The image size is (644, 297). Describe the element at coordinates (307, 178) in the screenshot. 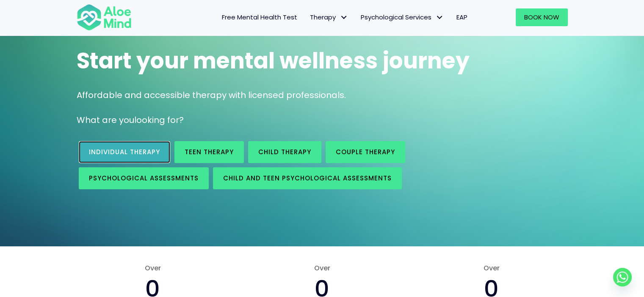

I see `a: Child and Teen Psychological assessments` at that location.